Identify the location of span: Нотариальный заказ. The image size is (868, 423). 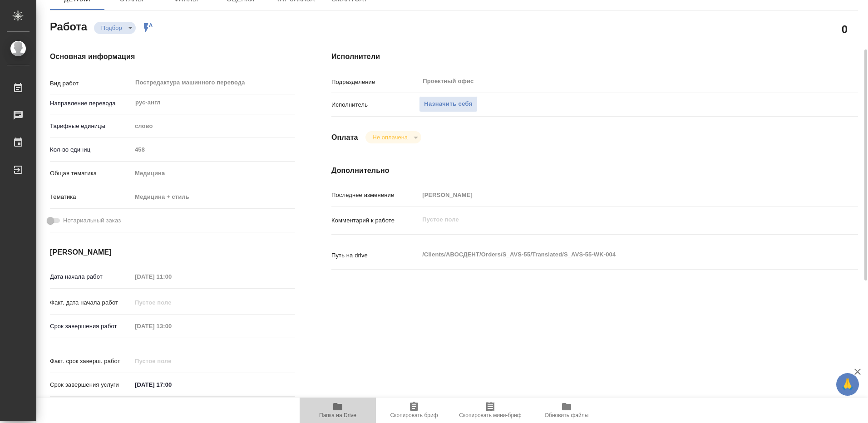
(91, 221).